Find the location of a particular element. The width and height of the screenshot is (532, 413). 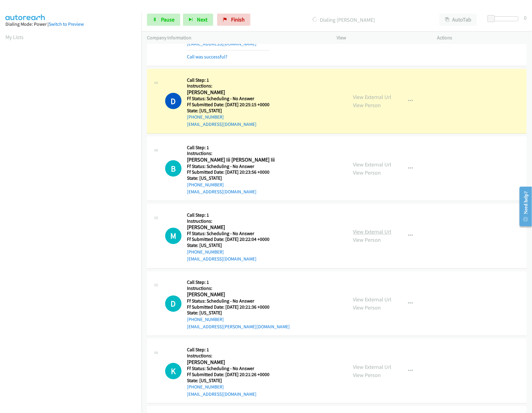

a: Finish is located at coordinates (234, 19).